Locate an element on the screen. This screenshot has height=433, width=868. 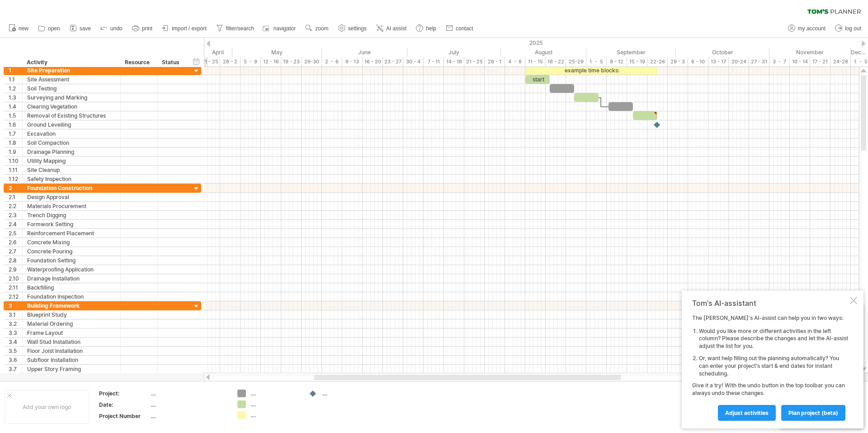
a: undo is located at coordinates (112, 29).